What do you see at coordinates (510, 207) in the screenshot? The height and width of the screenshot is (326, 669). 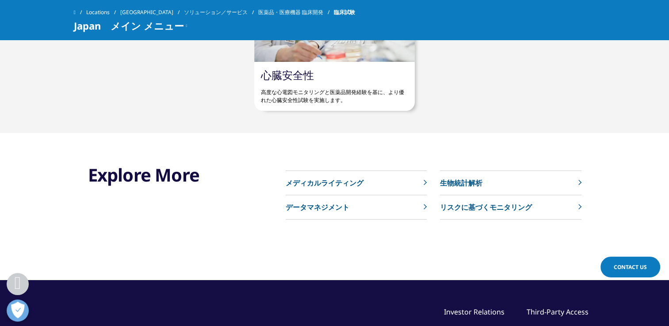 I see `a: リスクに基づくモニタリング` at bounding box center [510, 207].